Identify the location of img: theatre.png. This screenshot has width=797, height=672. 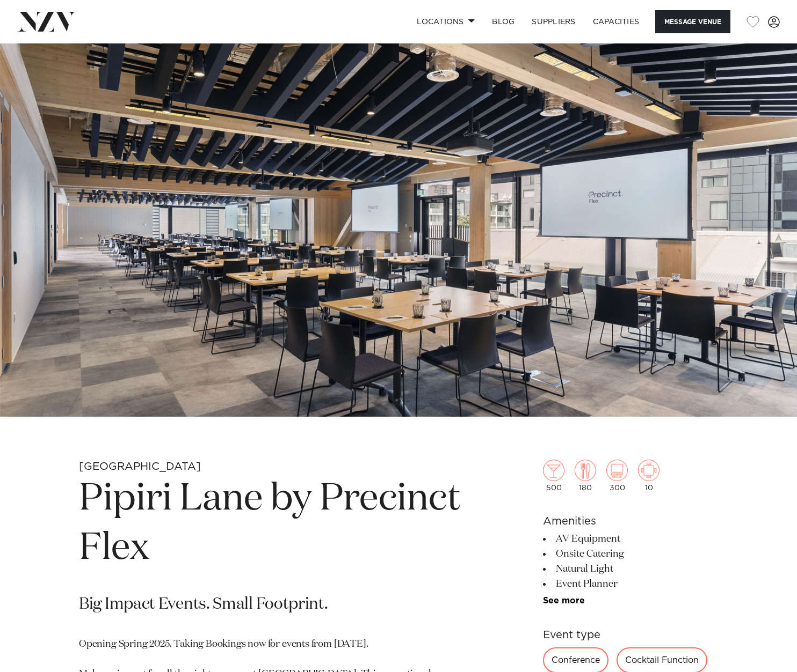
(617, 470).